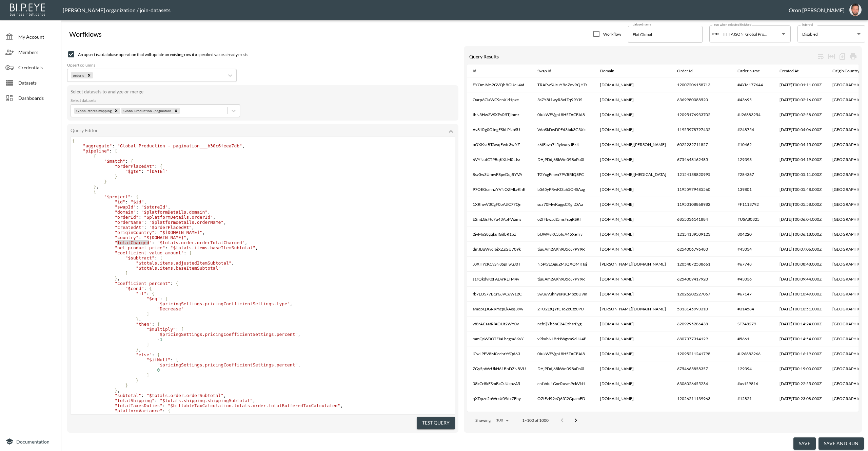 This screenshot has width=868, height=451. I want to click on span: "$match", so click(115, 161).